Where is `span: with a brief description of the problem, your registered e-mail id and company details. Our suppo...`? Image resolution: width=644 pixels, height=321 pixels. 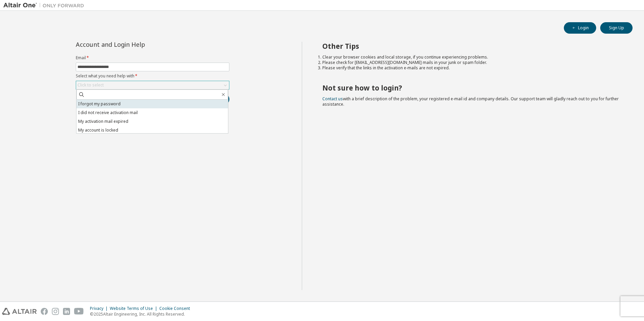 span: with a brief description of the problem, your registered e-mail id and company details. Our suppo... is located at coordinates (470, 101).